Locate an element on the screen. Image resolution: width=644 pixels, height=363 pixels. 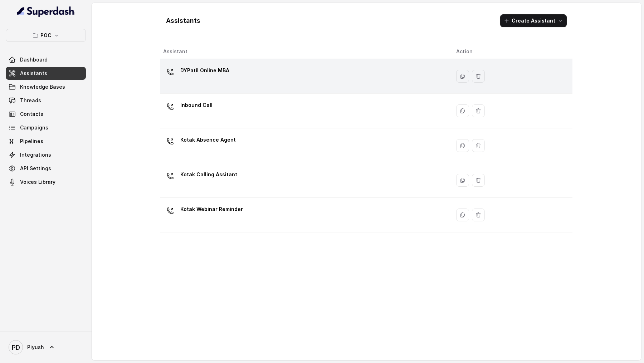
span: Contacts is located at coordinates (31, 114).